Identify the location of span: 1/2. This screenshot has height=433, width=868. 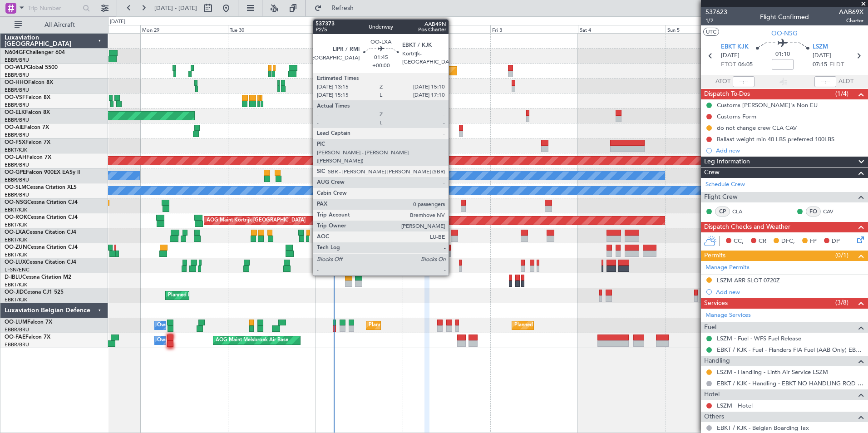
(716, 20).